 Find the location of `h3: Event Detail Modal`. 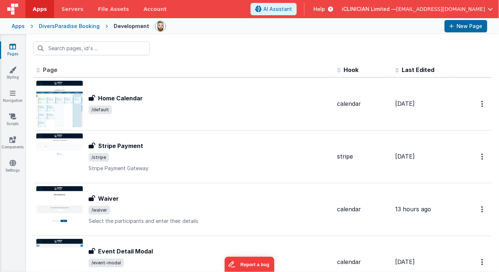

h3: Event Detail Modal is located at coordinates (125, 251).